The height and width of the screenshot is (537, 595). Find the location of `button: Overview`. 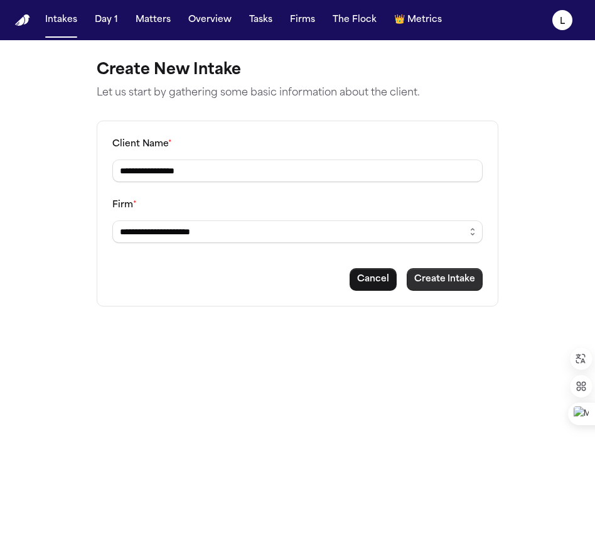

button: Overview is located at coordinates (210, 20).